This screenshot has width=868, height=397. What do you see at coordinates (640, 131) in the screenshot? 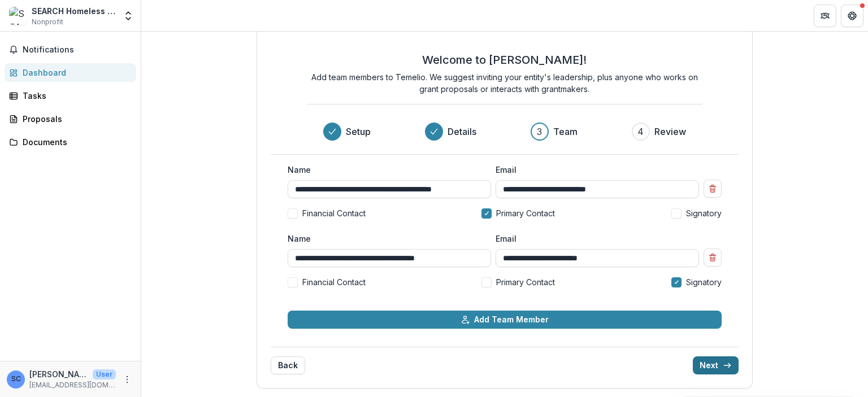
I see `div: 4` at bounding box center [640, 131].